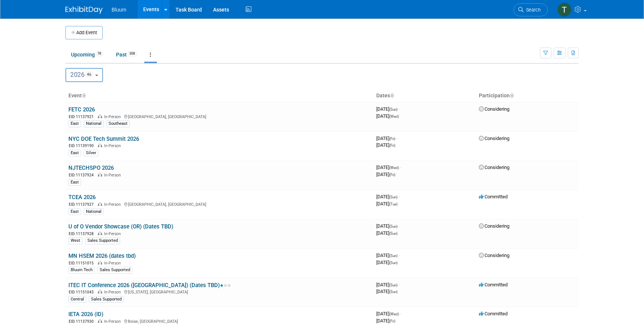 Image resolution: width=644 pixels, height=325 pixels. Describe the element at coordinates (76, 241) in the screenshot. I see `div: West` at that location.